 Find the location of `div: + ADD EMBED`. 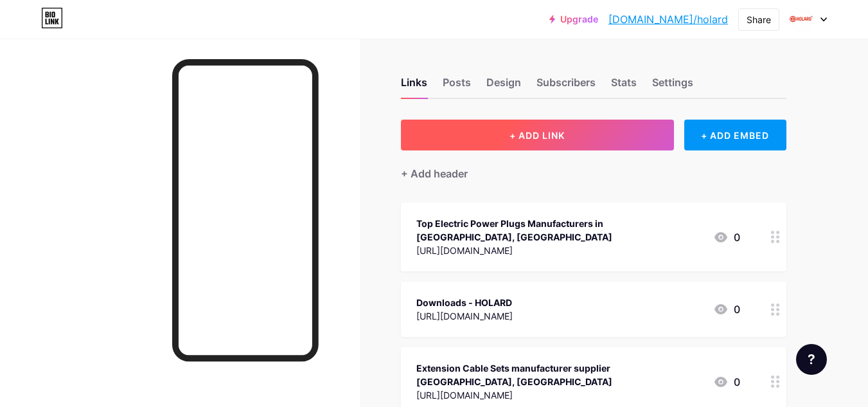

div: + ADD EMBED is located at coordinates (735, 135).